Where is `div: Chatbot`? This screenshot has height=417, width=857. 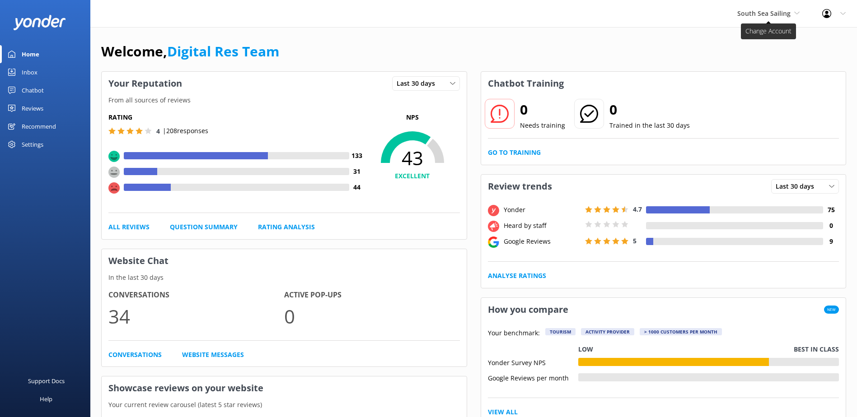
div: Chatbot is located at coordinates (33, 90).